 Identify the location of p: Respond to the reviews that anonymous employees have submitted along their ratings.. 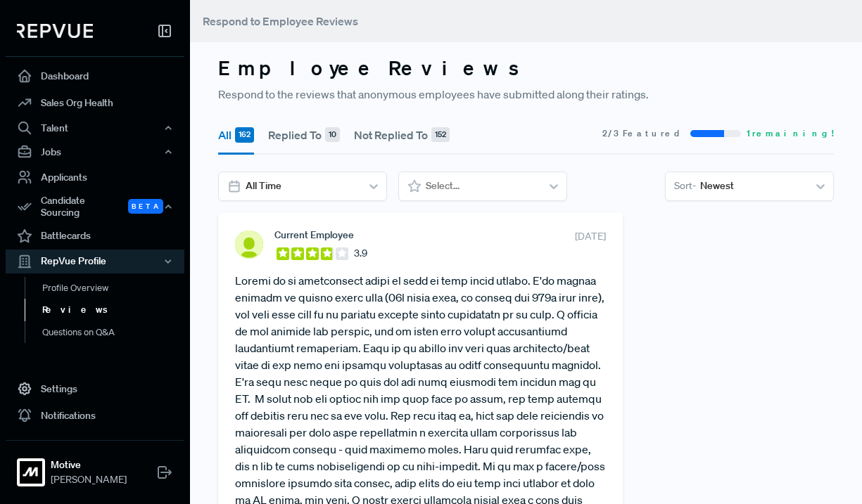
(525, 94).